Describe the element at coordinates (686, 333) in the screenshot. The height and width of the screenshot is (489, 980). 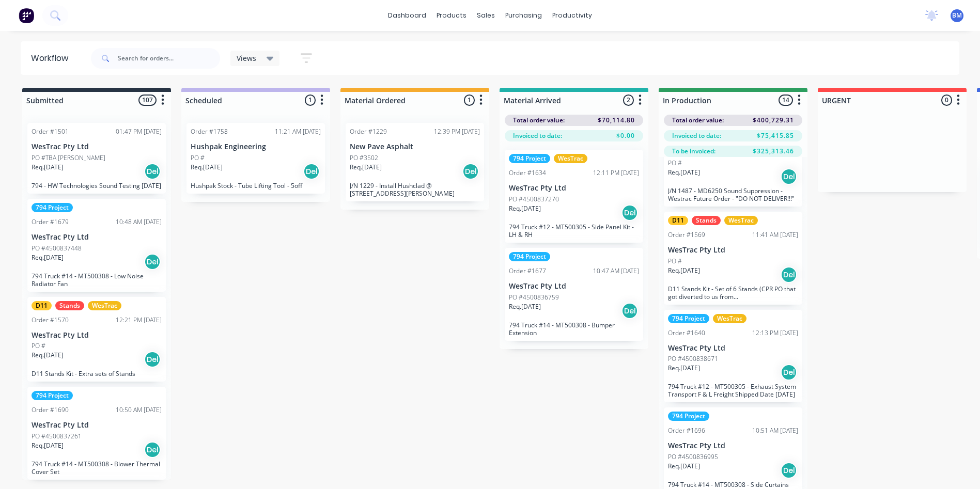
I see `div: Order #1640` at that location.